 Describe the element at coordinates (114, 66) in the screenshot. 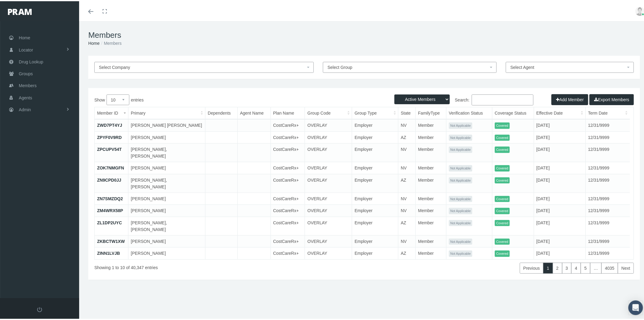

I see `span: Select Company` at that location.